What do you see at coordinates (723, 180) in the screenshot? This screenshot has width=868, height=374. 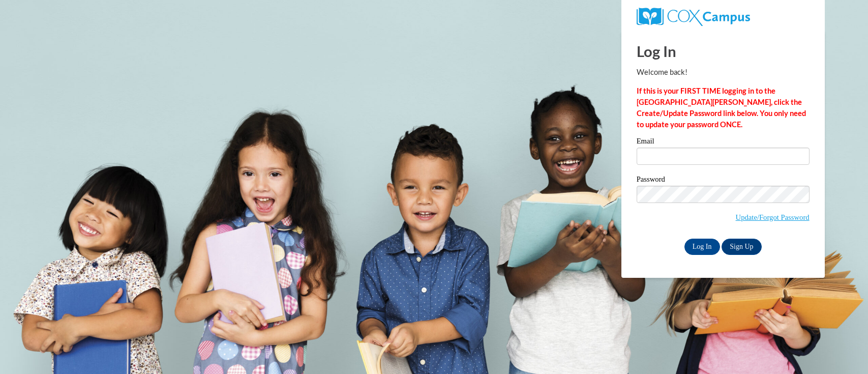 I see `label: Password` at bounding box center [723, 180].